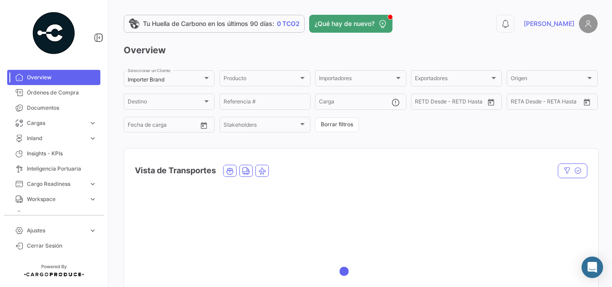 The width and height of the screenshot is (612, 287). Describe the element at coordinates (230, 171) in the screenshot. I see `button: Ocean` at that location.